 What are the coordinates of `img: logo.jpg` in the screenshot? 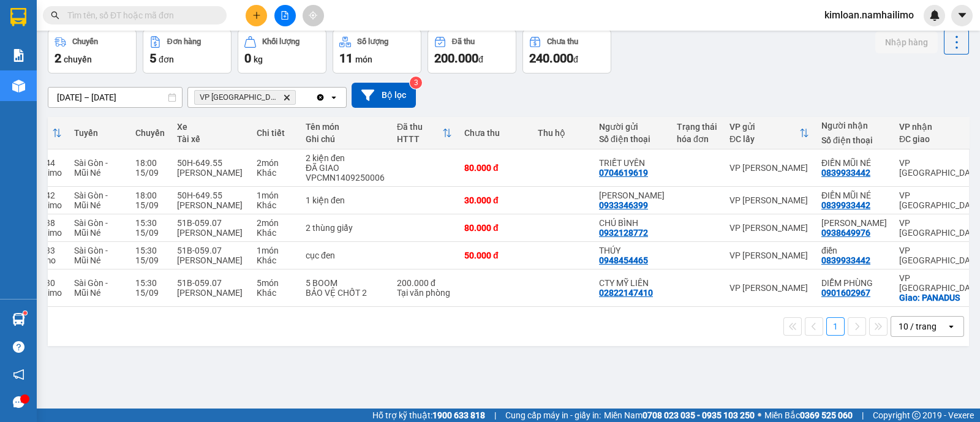 It's located at (27, 27).